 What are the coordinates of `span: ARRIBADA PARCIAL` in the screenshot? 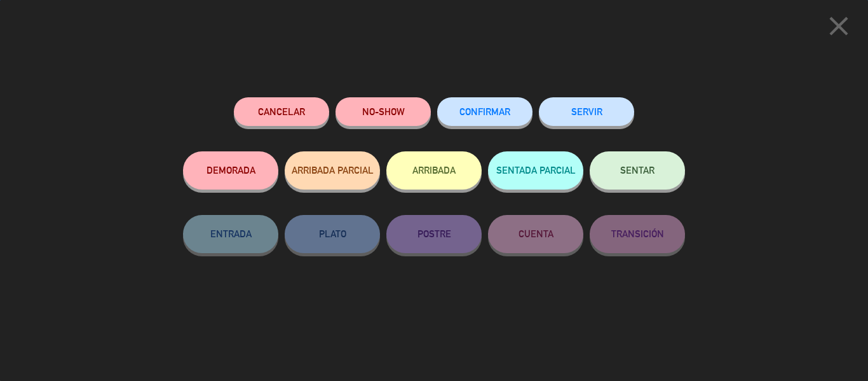 It's located at (332, 170).